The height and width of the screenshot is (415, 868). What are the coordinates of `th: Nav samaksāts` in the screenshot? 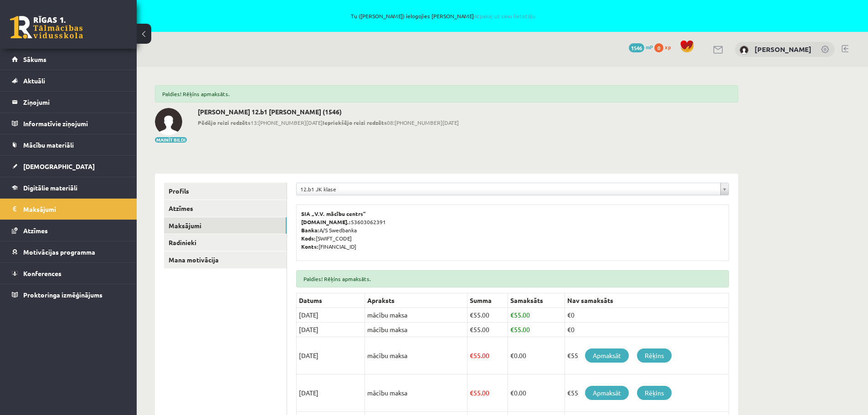 It's located at (647, 301).